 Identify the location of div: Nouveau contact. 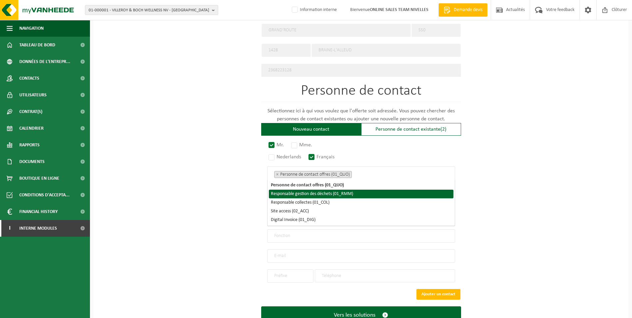
(311, 129).